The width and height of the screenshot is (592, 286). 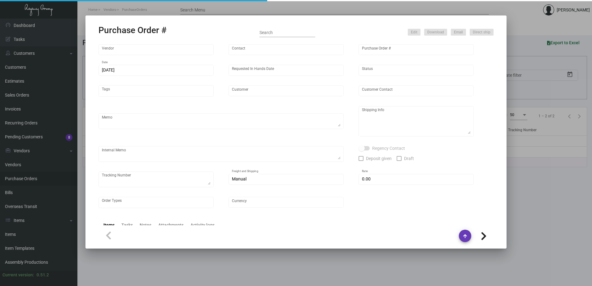 I want to click on h2: Purchase Order #, so click(x=133, y=30).